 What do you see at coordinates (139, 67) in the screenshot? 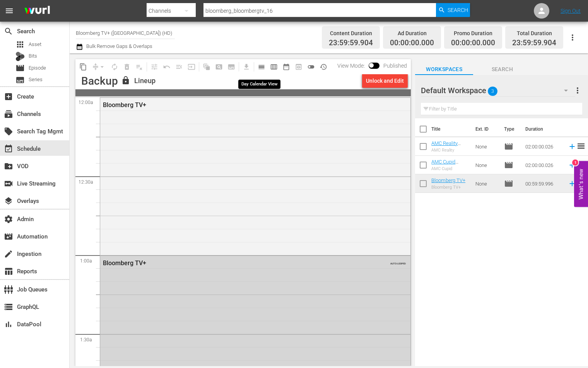
I see `span: Clear Lineup` at bounding box center [139, 67].